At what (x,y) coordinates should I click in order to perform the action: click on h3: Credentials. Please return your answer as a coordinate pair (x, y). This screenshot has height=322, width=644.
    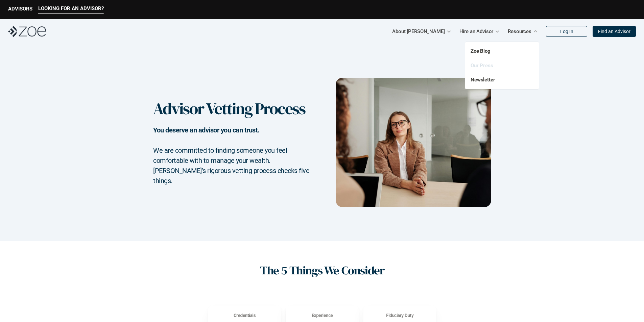
    Looking at the image, I should click on (244, 315).